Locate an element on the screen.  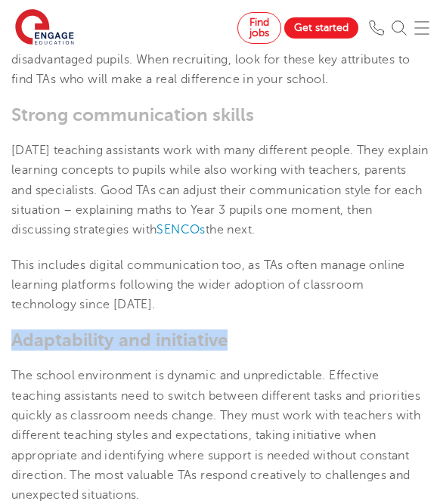
span: The school environment is dynamic and unpredictable. Effective teaching assistants need to switch... is located at coordinates (216, 435).